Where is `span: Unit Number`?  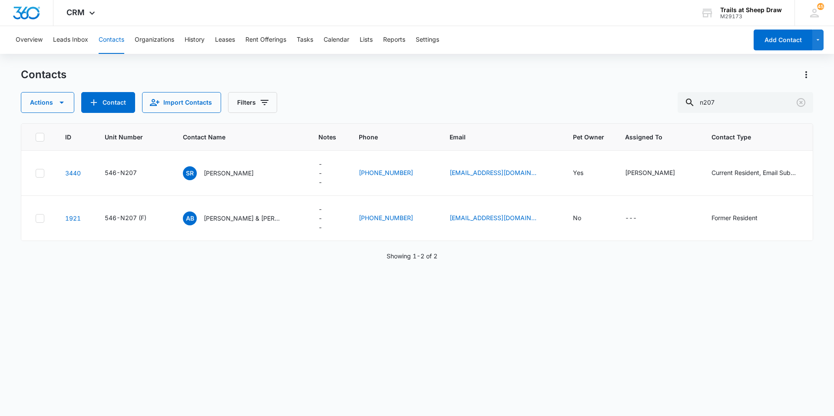
span: Unit Number is located at coordinates (133, 137).